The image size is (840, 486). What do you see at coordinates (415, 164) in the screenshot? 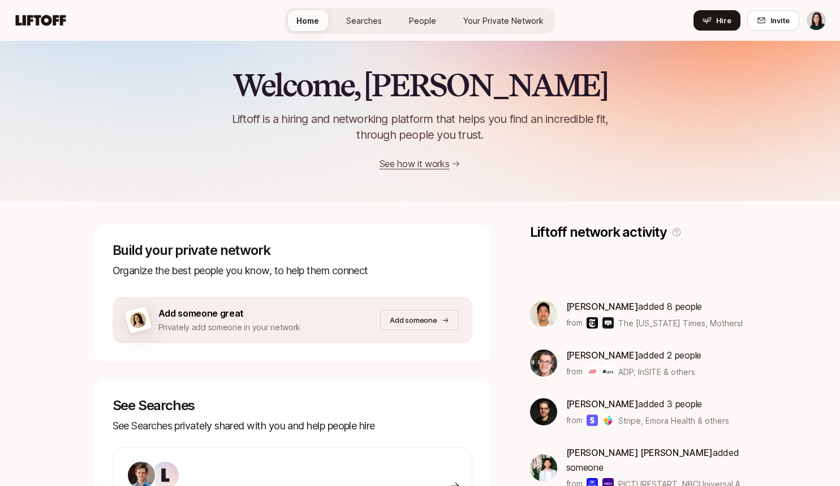
I see `a: See how it works` at bounding box center [415, 164].